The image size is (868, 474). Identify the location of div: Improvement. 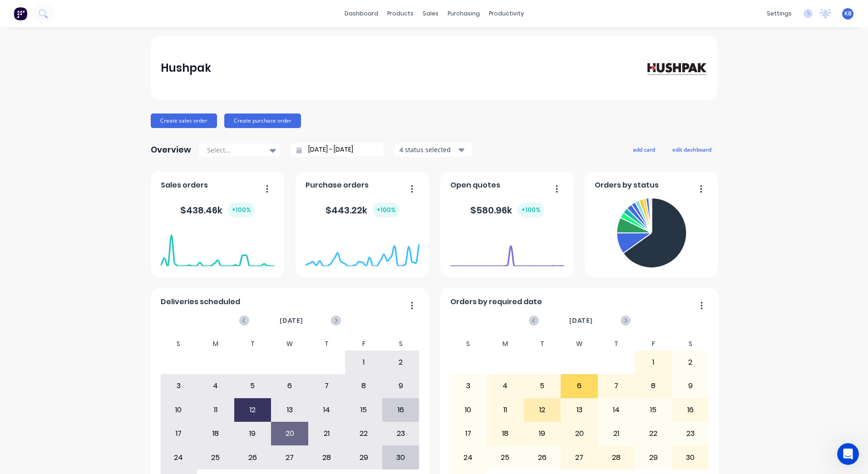
(91, 261).